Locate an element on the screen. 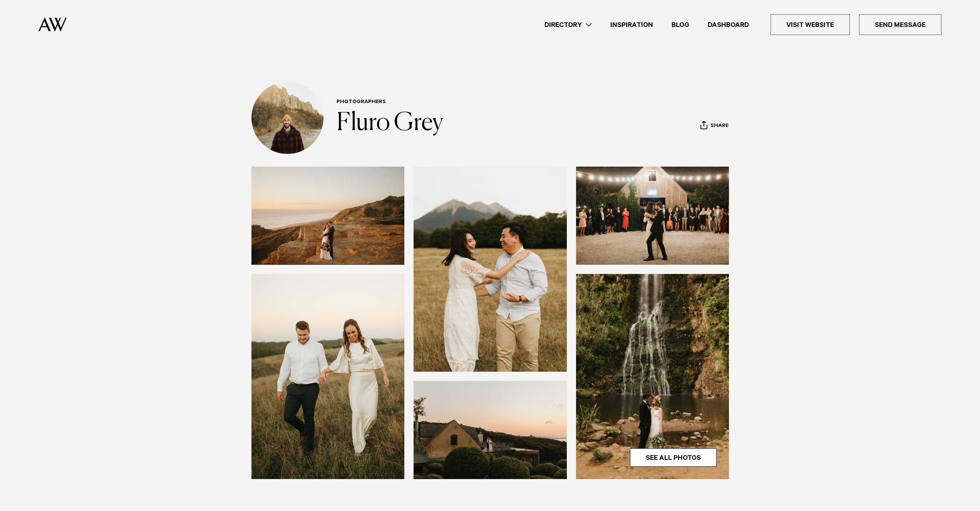 This screenshot has height=511, width=980. img: Profile Avatar is located at coordinates (287, 118).